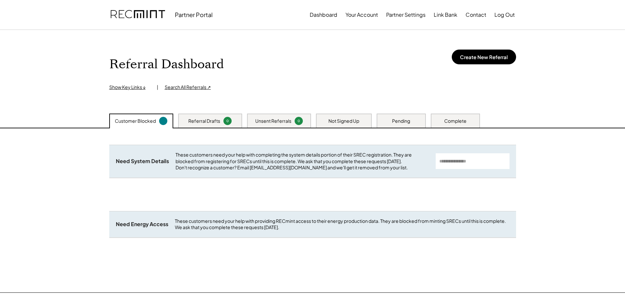 The width and height of the screenshot is (625, 299). Describe the element at coordinates (135, 121) in the screenshot. I see `div: Customer Blocked` at that location.